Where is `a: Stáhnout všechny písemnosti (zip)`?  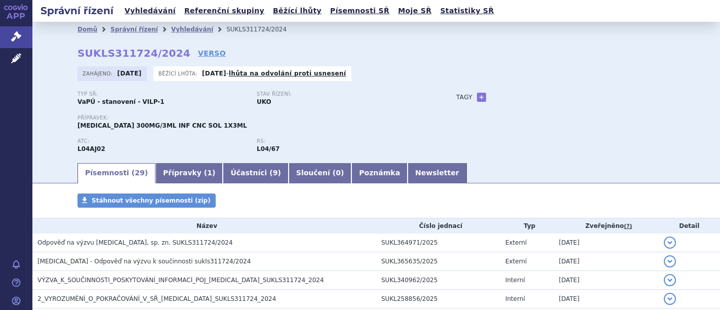 a: Stáhnout všechny písemnosti (zip) is located at coordinates (146, 201).